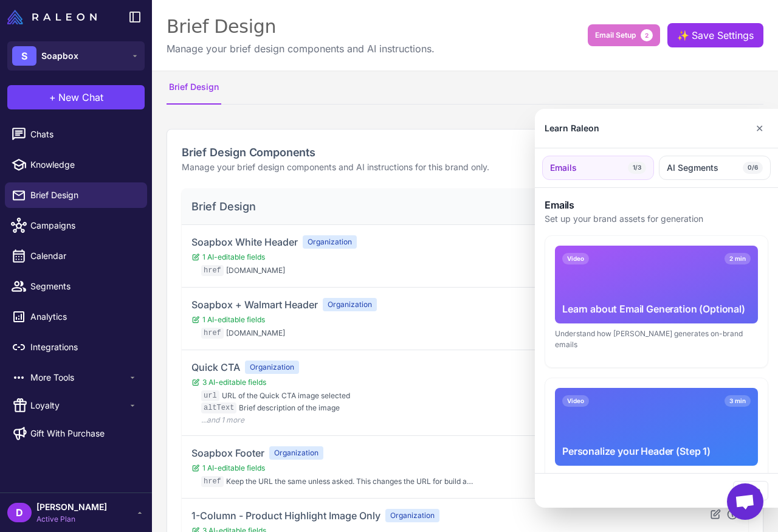 The width and height of the screenshot is (778, 532). What do you see at coordinates (572, 128) in the screenshot?
I see `div: Learn Raleon` at bounding box center [572, 128].